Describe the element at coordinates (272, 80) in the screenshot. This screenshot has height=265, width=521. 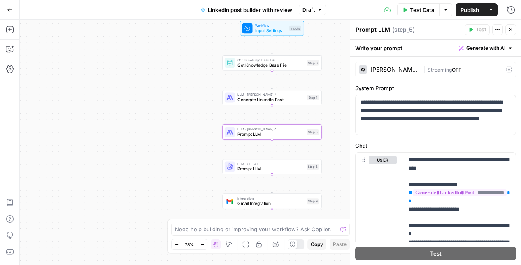
I see `g: Edge from step_8 to step_1` at that location.